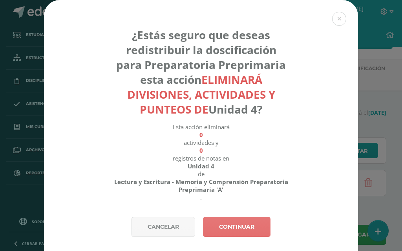 The image size is (402, 251). I want to click on h4: ¿Estás seguro que deseas redistribuir la doscificación para Preparatoria Preprimaria esta acción ..., so click(201, 72).